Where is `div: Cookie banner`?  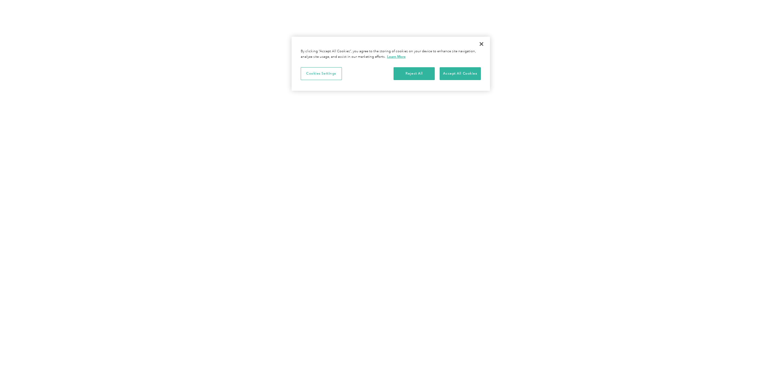 div: Cookie banner is located at coordinates (391, 64).